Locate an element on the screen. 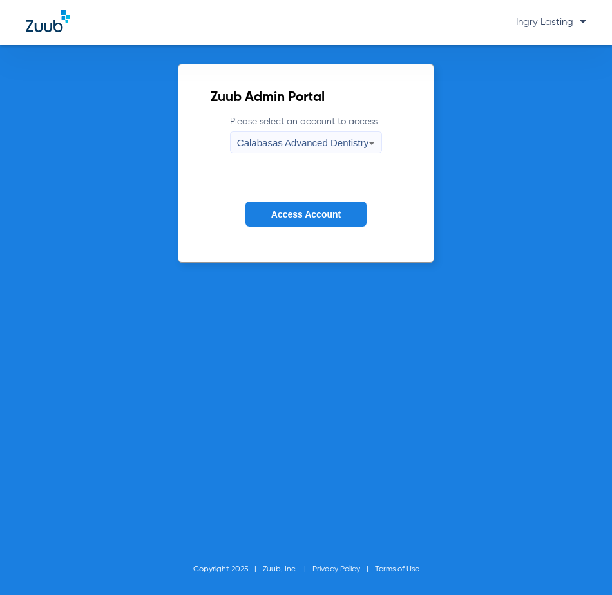 The width and height of the screenshot is (612, 595). span: Calabasas Advanced Dentistry is located at coordinates (303, 142).